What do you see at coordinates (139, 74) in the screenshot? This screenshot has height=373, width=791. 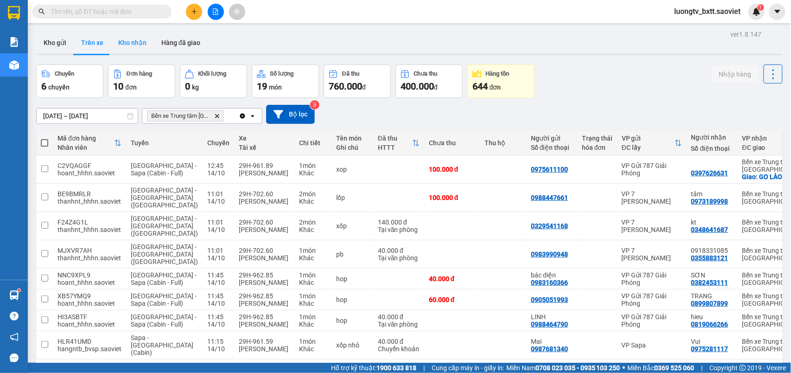 I see `div: Đơn hàng` at bounding box center [139, 74].